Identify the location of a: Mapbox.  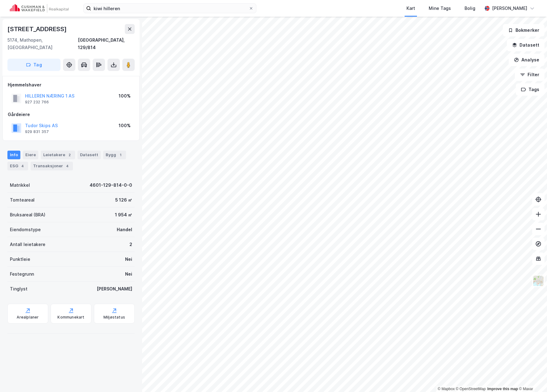
(446, 389).